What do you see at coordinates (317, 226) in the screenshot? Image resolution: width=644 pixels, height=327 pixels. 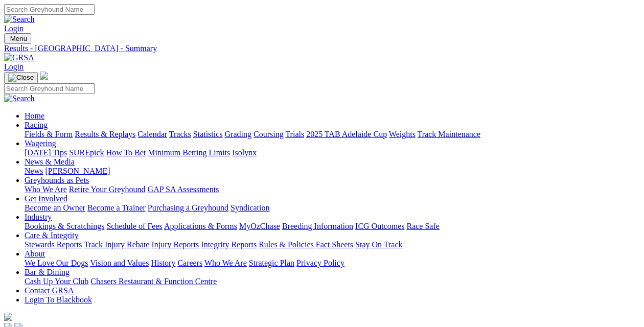 I see `a: Breeding Information` at bounding box center [317, 226].